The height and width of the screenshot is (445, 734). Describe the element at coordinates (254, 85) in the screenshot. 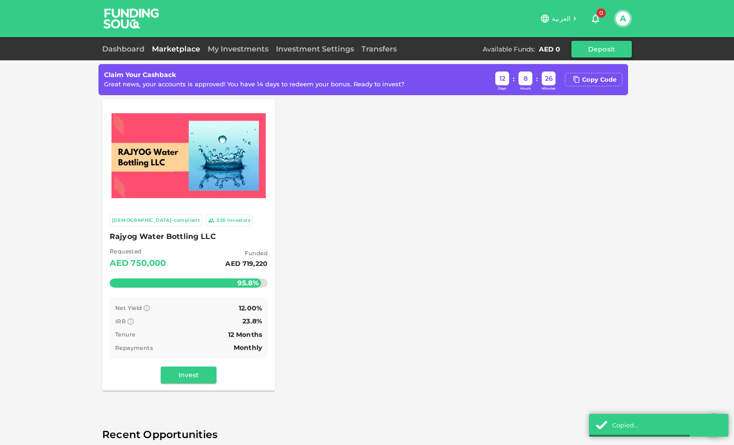

I see `div: Great news, your accounts is approved! You have 14 days to redeem your bonus. Ready to invest?` at that location.